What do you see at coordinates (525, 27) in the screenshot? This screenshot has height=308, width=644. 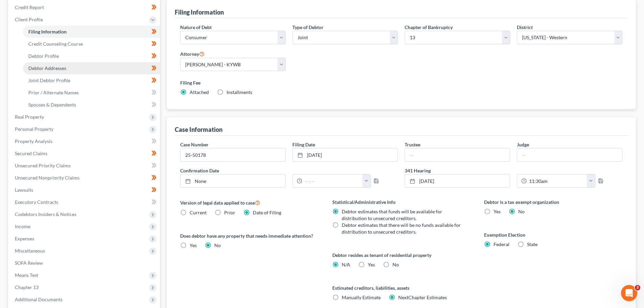 I see `label: District` at bounding box center [525, 27].